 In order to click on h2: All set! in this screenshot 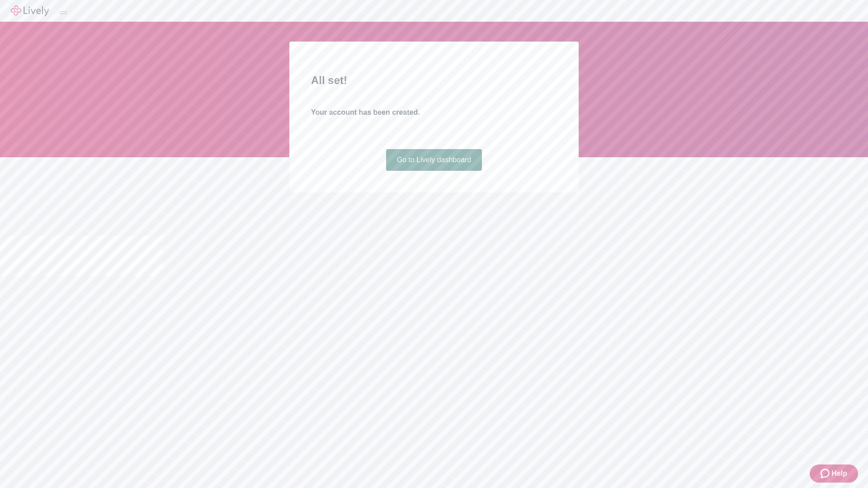, I will do `click(434, 81)`.